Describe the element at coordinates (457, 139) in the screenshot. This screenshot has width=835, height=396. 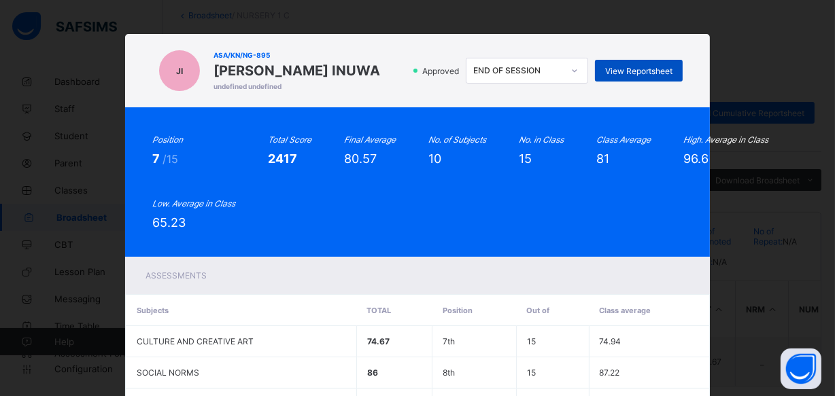
I see `i: No. of Subjects` at that location.